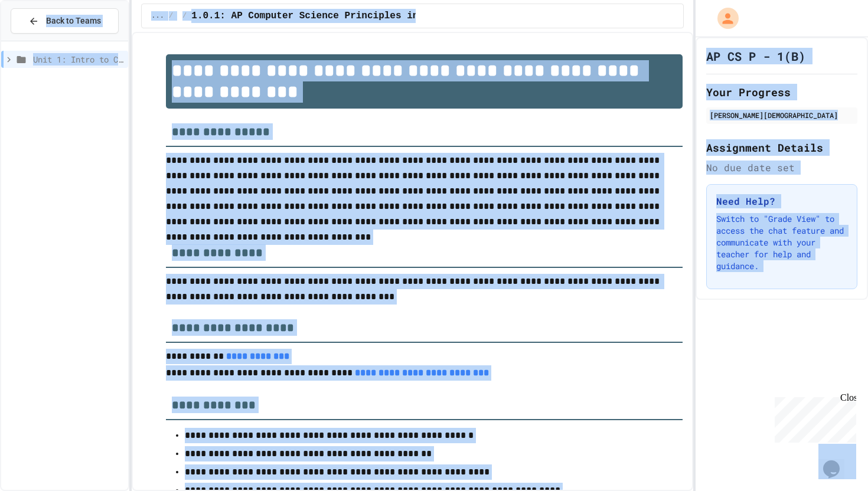 Image resolution: width=868 pixels, height=491 pixels. What do you see at coordinates (43, 40) in the screenshot?
I see `div: Chat with us now!Close` at bounding box center [43, 40].